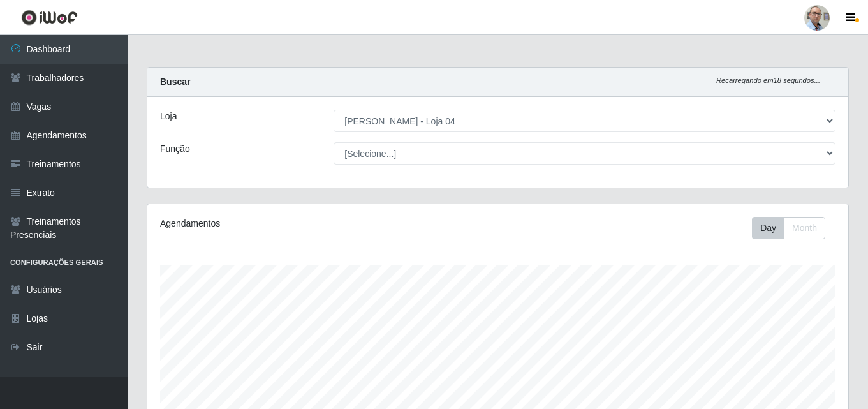 This screenshot has width=868, height=409. What do you see at coordinates (788, 228) in the screenshot?
I see `div: First group` at bounding box center [788, 228].